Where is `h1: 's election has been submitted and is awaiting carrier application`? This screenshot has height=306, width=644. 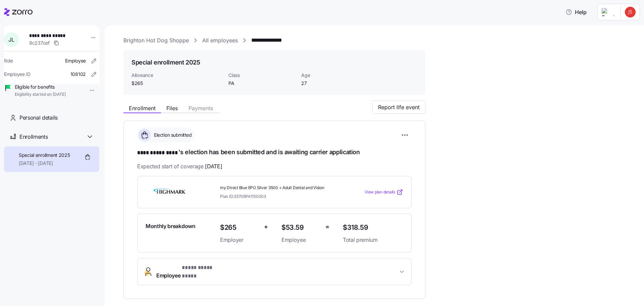
h1: 's election has been submitted and is awaiting carrier application is located at coordinates (274, 153).